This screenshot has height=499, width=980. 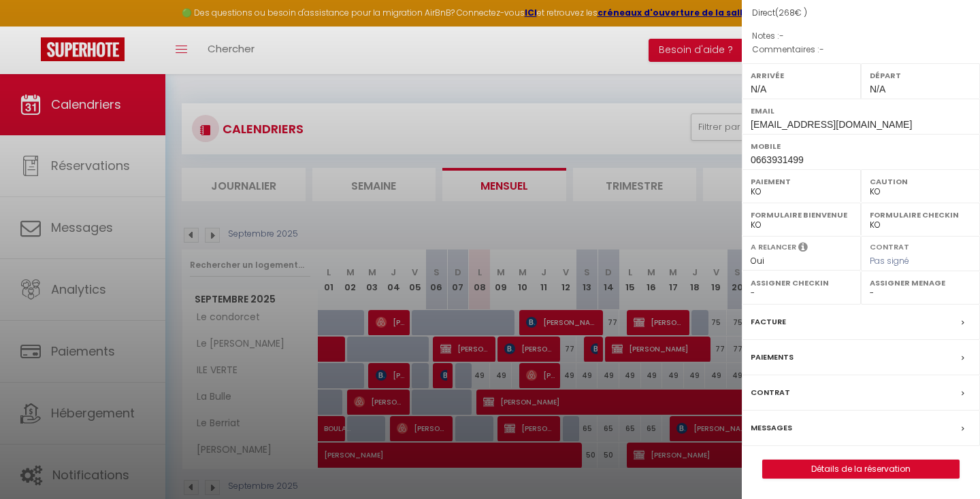 What do you see at coordinates (768, 322) in the screenshot?
I see `label: Facture` at bounding box center [768, 322].